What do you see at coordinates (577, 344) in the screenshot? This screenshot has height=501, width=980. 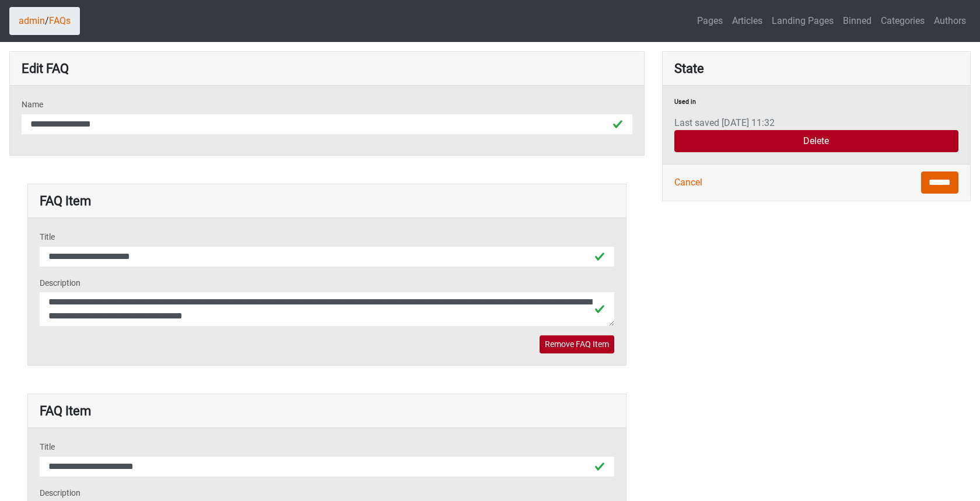 I see `a: Remove FAQ Item` at bounding box center [577, 344].